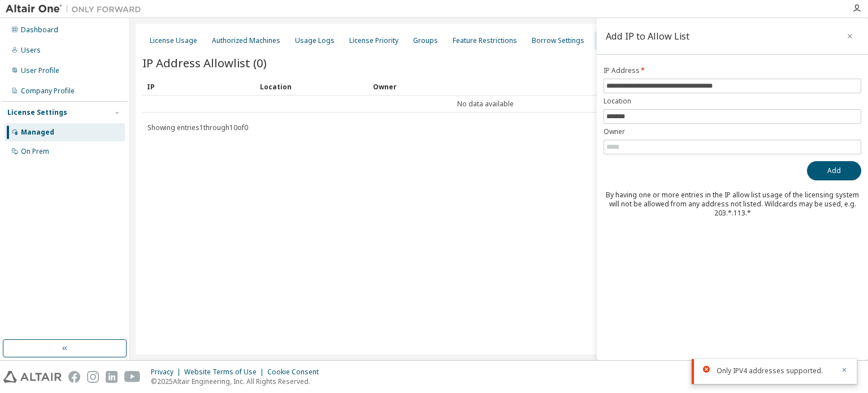  I want to click on div: Location, so click(312, 87).